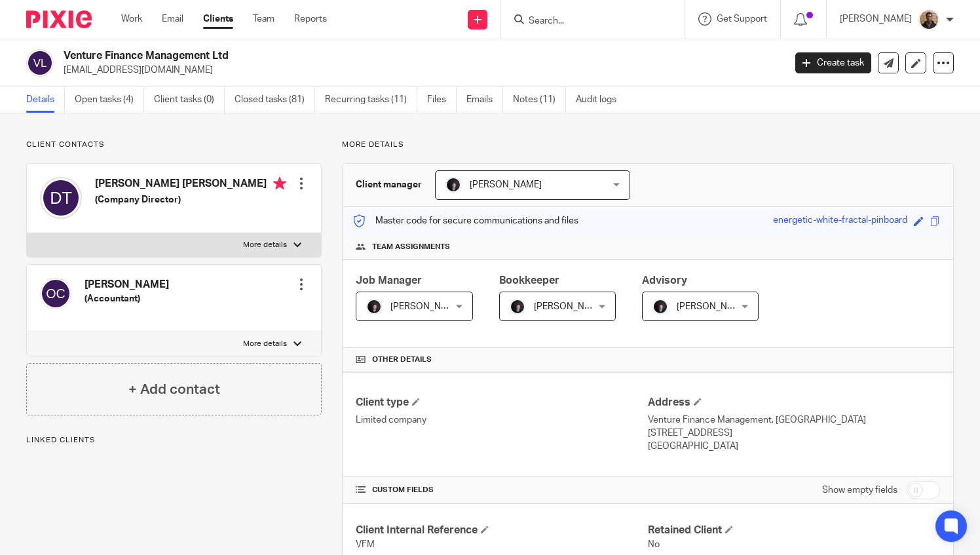 The width and height of the screenshot is (980, 555). Describe the element at coordinates (742, 19) in the screenshot. I see `span: Get Support` at that location.